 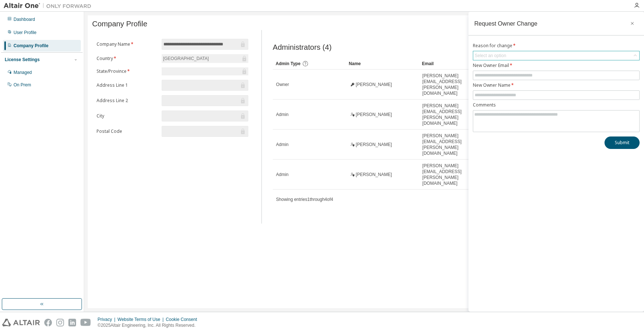 What do you see at coordinates (150, 326) in the screenshot?
I see `p: © 2025 Altair Engineering, Inc. All Rights Reserved.` at bounding box center [150, 326].